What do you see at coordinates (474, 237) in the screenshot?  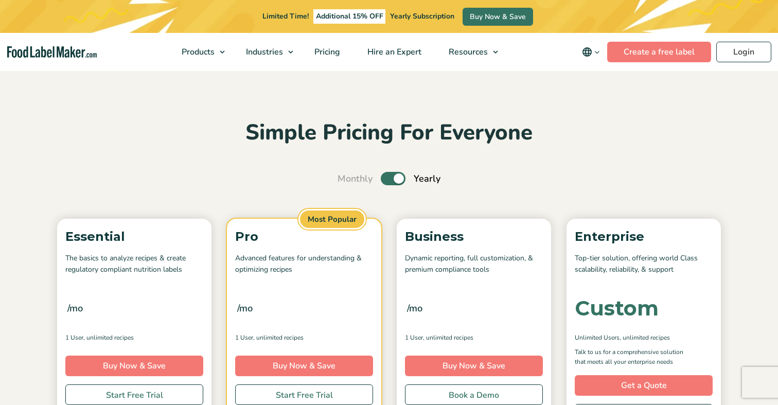 I see `p: Business` at bounding box center [474, 237].